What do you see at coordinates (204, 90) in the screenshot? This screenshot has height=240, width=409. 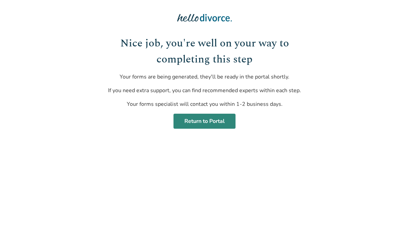 I see `p: If you need extra support, you can find recommended experts within each step.` at bounding box center [204, 90].